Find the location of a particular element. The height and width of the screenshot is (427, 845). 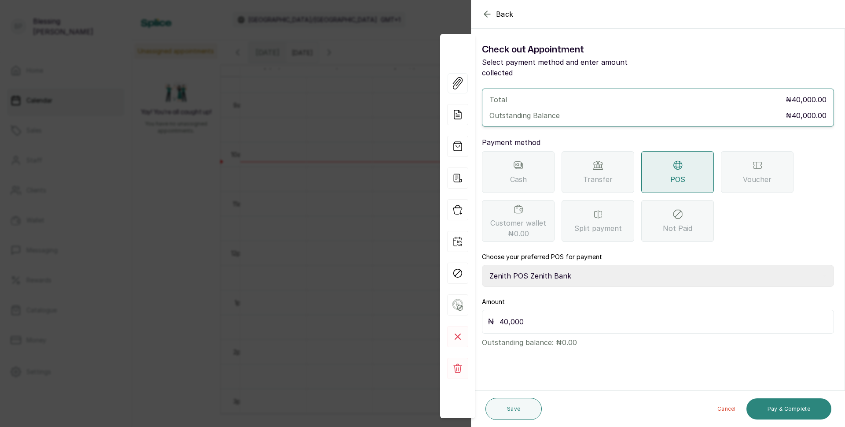

span: POS is located at coordinates (678, 179).